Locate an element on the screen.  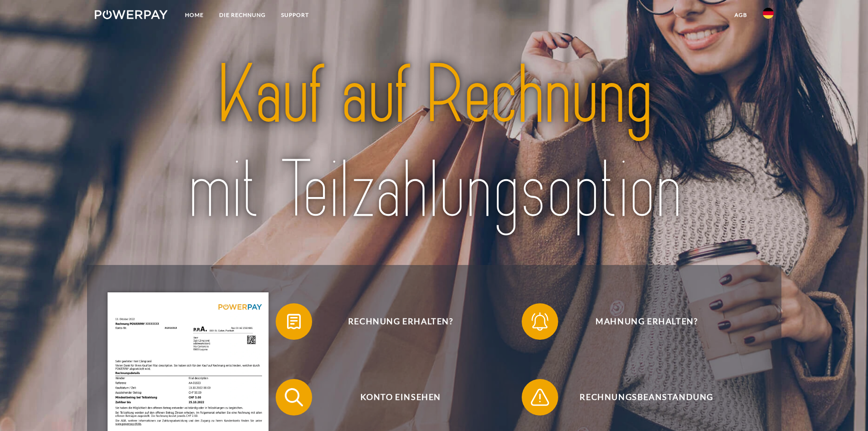
img: qb_bill.svg is located at coordinates (294, 321).